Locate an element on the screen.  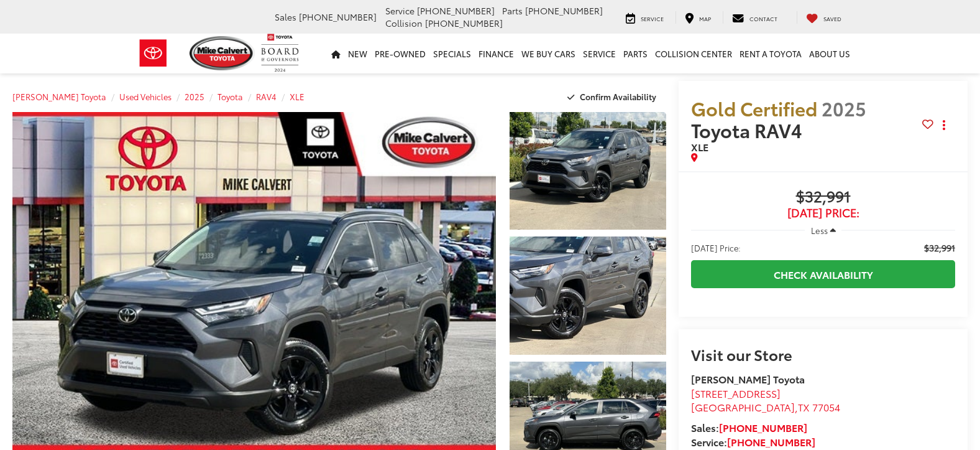
span: Sales is located at coordinates (285, 16).